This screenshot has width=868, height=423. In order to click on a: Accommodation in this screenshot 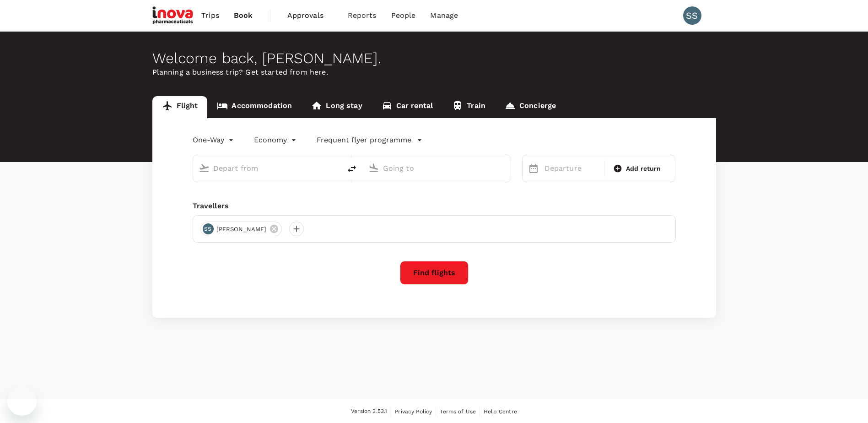, I will do `click(254, 107)`.